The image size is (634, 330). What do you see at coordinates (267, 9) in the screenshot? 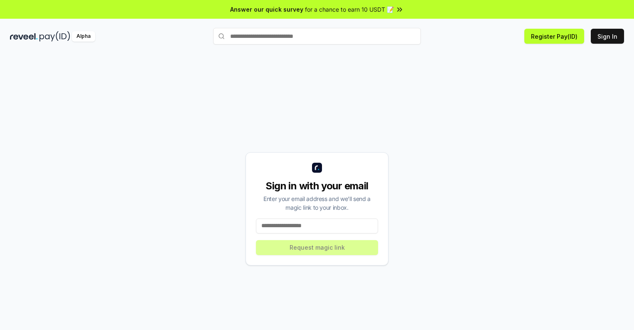
I see `span: Answer our quick survey` at bounding box center [267, 9].